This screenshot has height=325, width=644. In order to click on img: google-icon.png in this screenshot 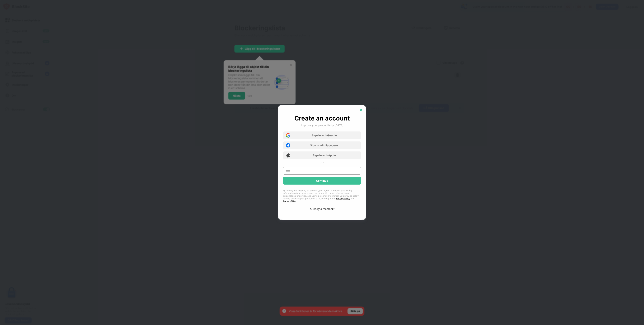, I will do `click(288, 135)`.